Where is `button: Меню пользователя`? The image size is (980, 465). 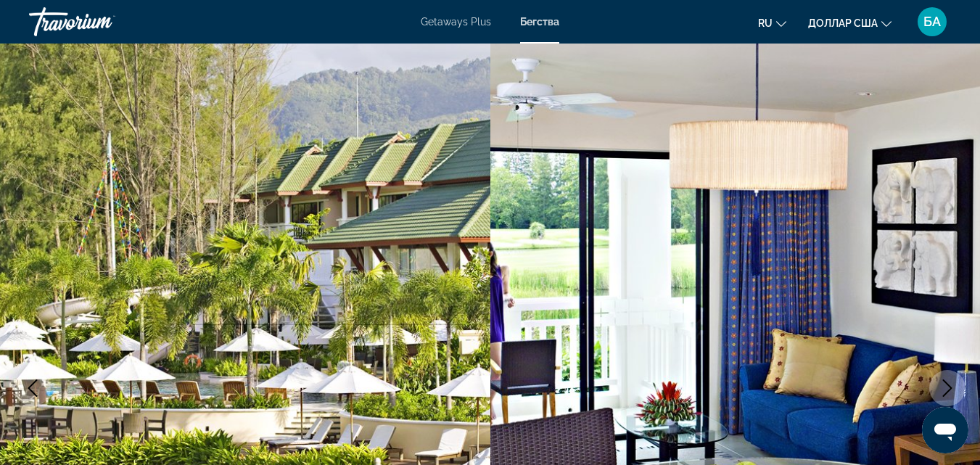
button: Меню пользователя is located at coordinates (933, 22).